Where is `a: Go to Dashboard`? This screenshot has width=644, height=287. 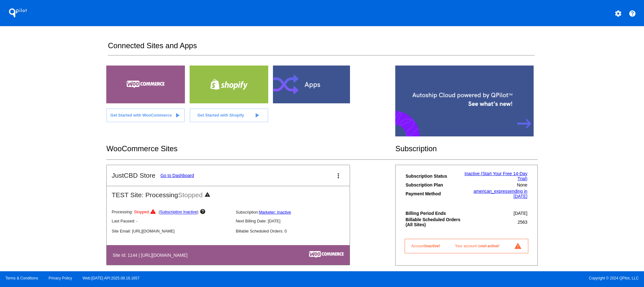 a: Go to Dashboard is located at coordinates (177, 176).